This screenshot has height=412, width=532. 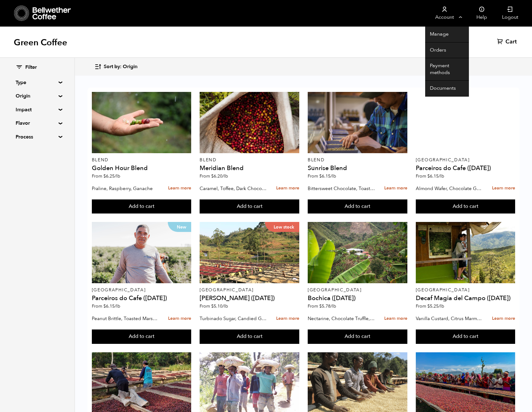 I want to click on bdi: 6.25, so click(x=112, y=176).